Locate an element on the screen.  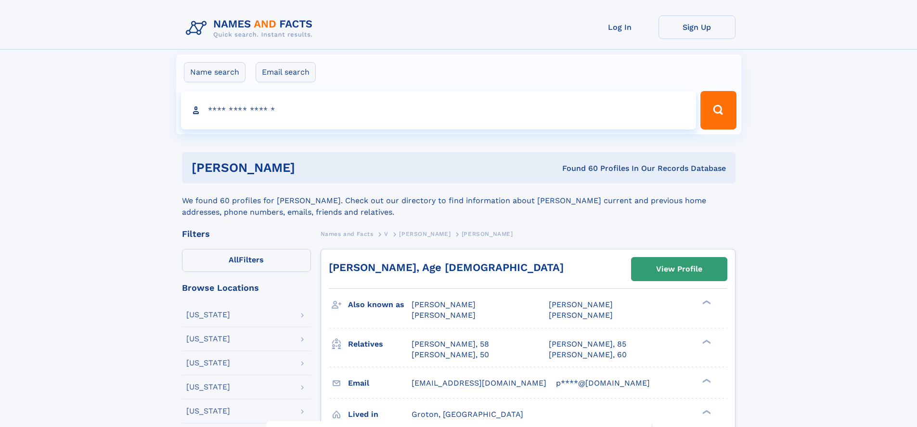
label: Name search is located at coordinates (215, 72).